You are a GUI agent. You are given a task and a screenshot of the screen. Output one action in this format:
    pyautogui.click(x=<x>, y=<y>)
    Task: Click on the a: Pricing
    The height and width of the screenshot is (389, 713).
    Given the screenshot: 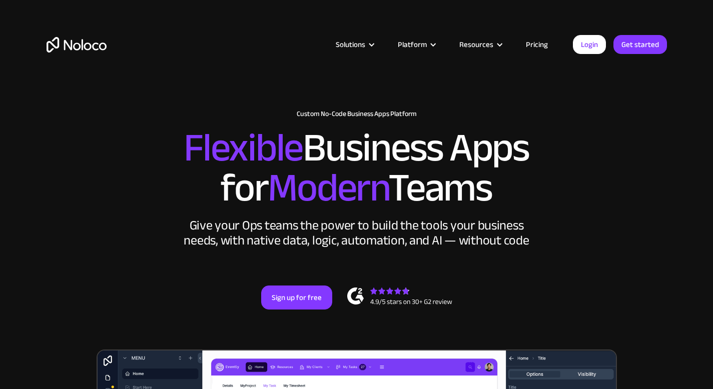 What is the action you would take?
    pyautogui.click(x=537, y=45)
    